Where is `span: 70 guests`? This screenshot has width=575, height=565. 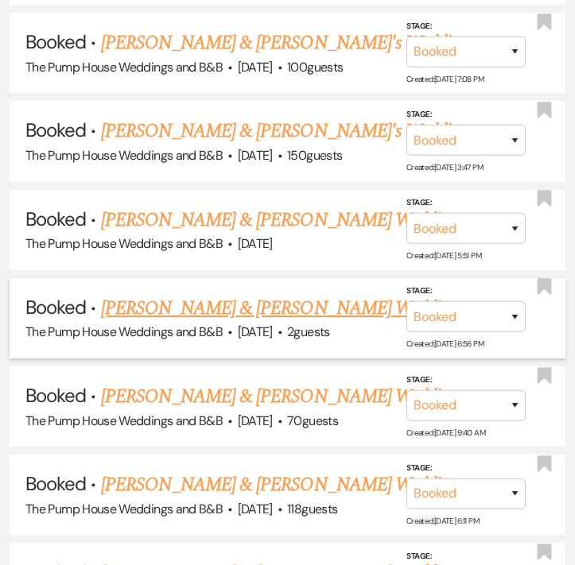
span: 70 guests is located at coordinates (312, 421).